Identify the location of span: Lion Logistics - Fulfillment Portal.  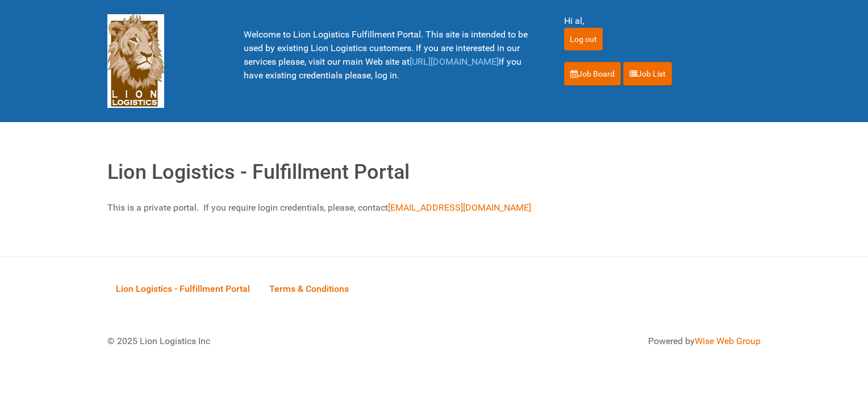
(183, 289).